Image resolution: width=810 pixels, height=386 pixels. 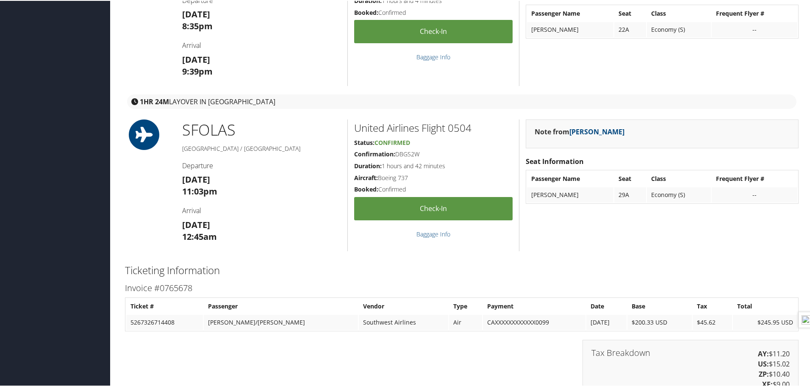 What do you see at coordinates (261, 129) in the screenshot?
I see `h1: SFO LAS` at bounding box center [261, 129].